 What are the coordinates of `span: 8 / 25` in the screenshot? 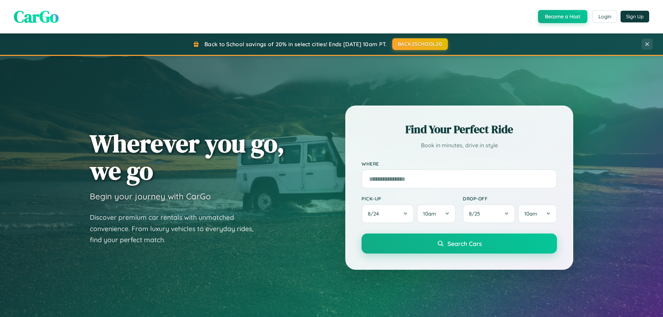 It's located at (476, 214).